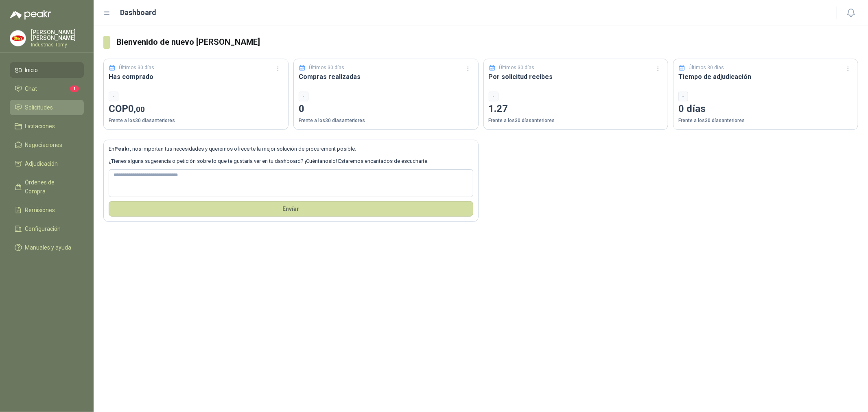  I want to click on span: 1, so click(74, 89).